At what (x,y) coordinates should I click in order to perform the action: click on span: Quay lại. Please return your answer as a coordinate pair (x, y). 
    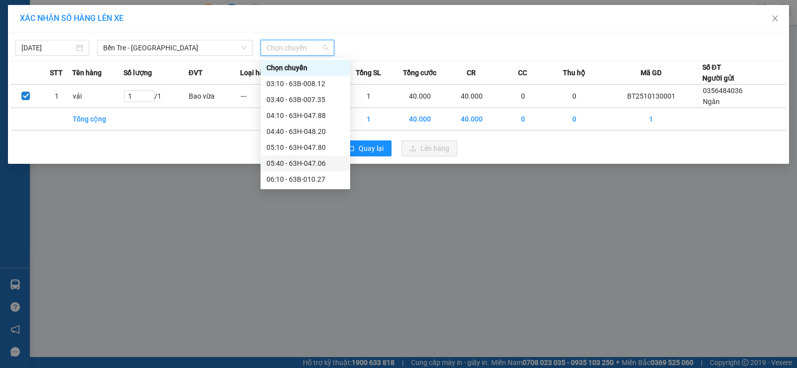
    Looking at the image, I should click on (371, 148).